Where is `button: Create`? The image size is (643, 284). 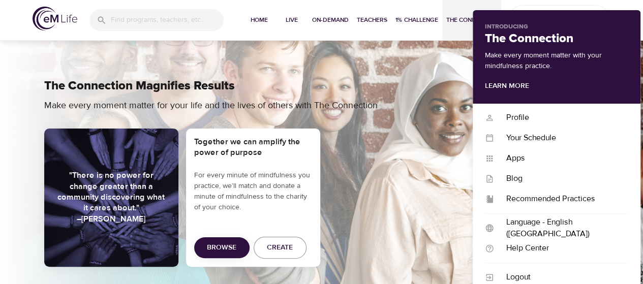
button: Create is located at coordinates (280, 248).